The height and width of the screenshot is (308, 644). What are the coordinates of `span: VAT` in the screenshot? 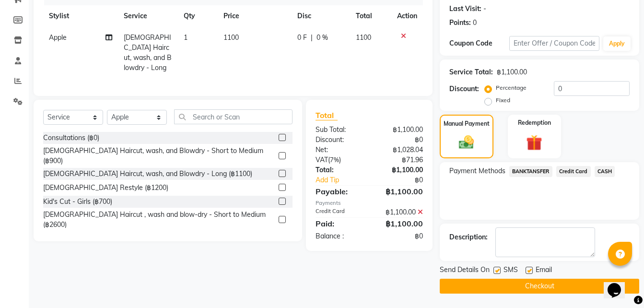 It's located at (322, 160).